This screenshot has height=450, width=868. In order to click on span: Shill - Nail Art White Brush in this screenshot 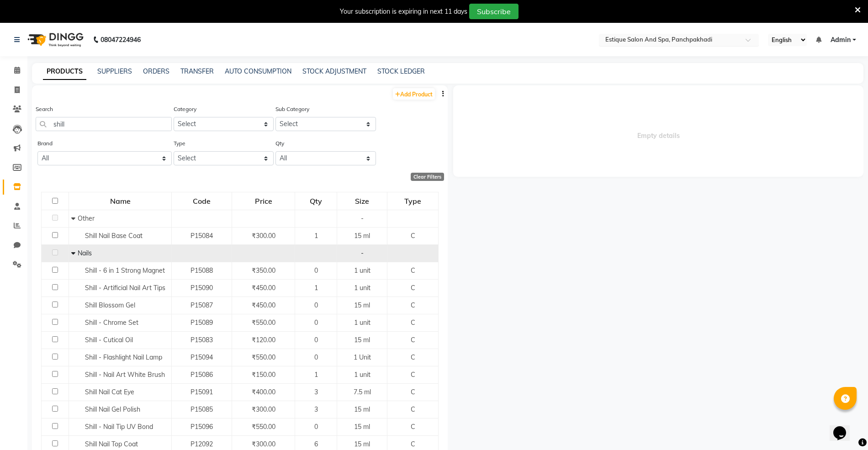, I will do `click(125, 374)`.